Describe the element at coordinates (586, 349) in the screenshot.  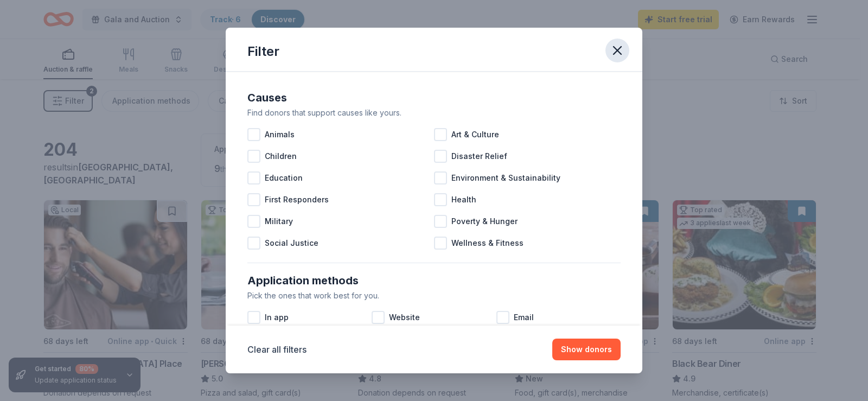
I see `button: Show donors` at that location.